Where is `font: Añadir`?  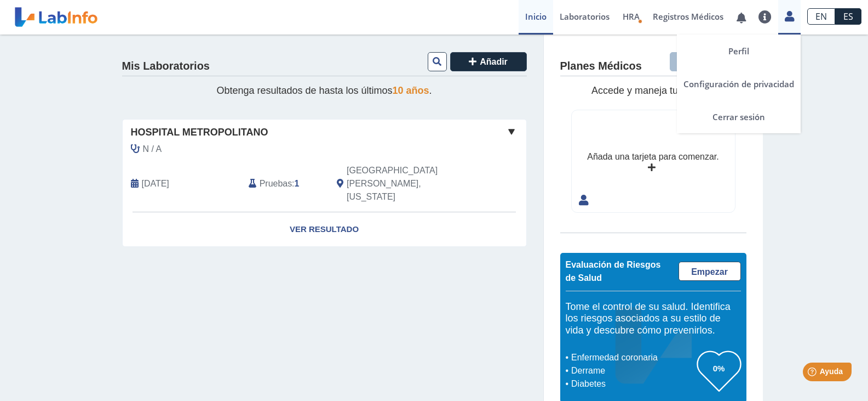
font: Añadir is located at coordinates (494, 61).